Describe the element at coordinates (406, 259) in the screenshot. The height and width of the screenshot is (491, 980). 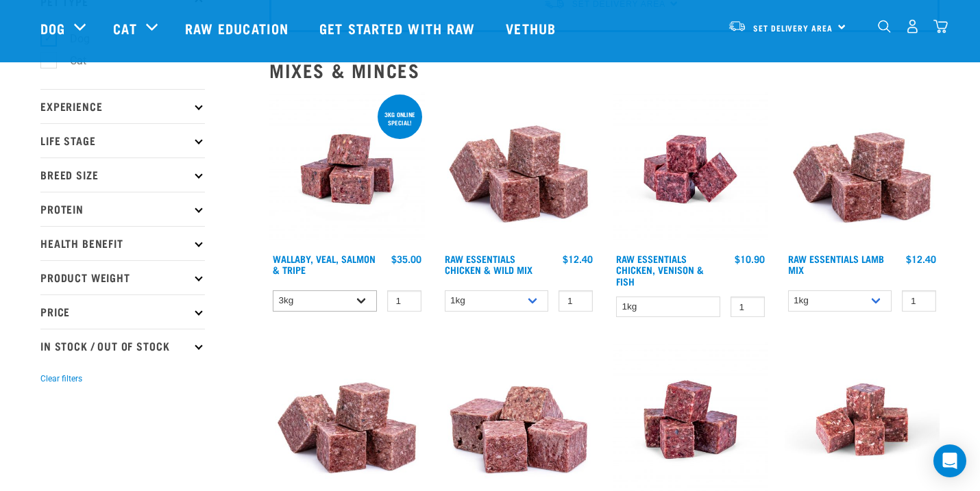
I see `div: $35.00` at that location.